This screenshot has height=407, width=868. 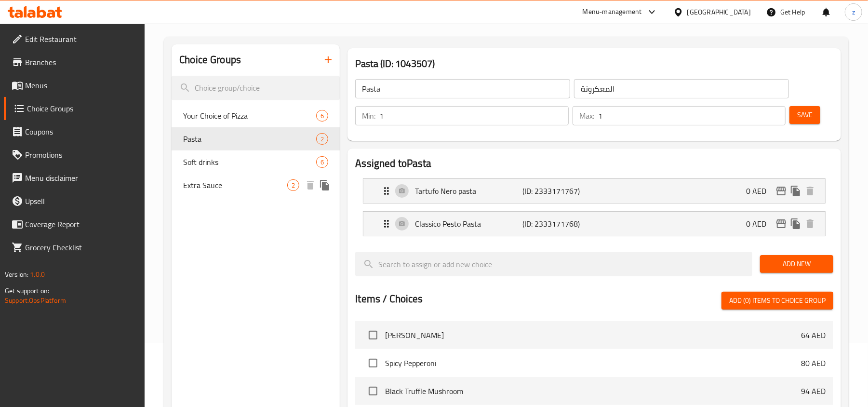 I want to click on div: Menu-management, so click(x=612, y=12).